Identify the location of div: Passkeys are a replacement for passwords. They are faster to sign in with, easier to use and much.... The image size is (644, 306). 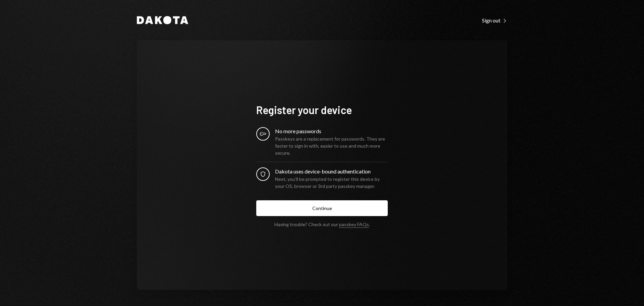
(331, 145).